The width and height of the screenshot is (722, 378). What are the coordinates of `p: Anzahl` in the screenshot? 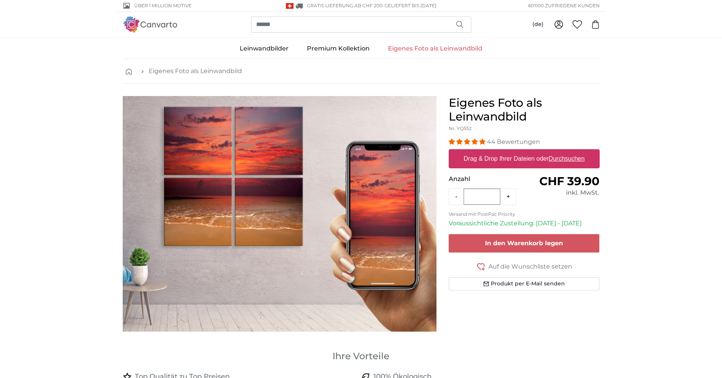 It's located at (486, 179).